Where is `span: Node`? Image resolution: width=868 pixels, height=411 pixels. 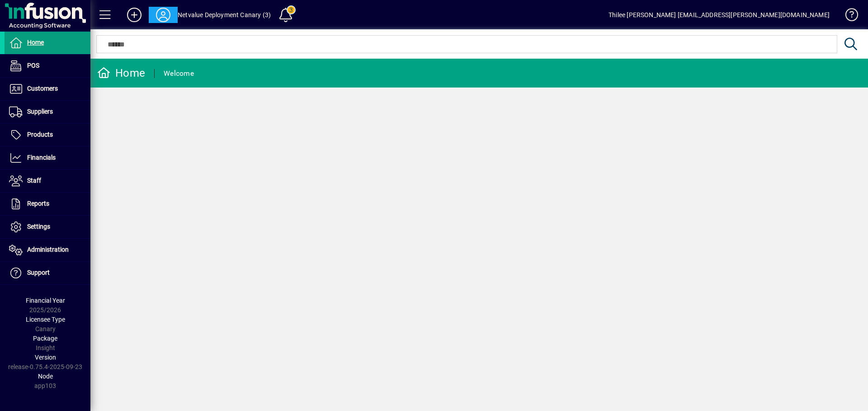
span: Node is located at coordinates (45, 377).